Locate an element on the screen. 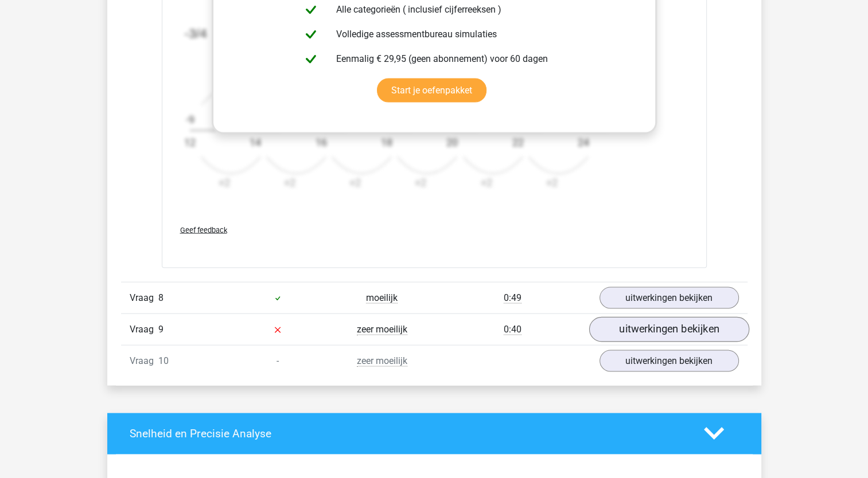 The width and height of the screenshot is (868, 478). text: 20 is located at coordinates (452, 142).